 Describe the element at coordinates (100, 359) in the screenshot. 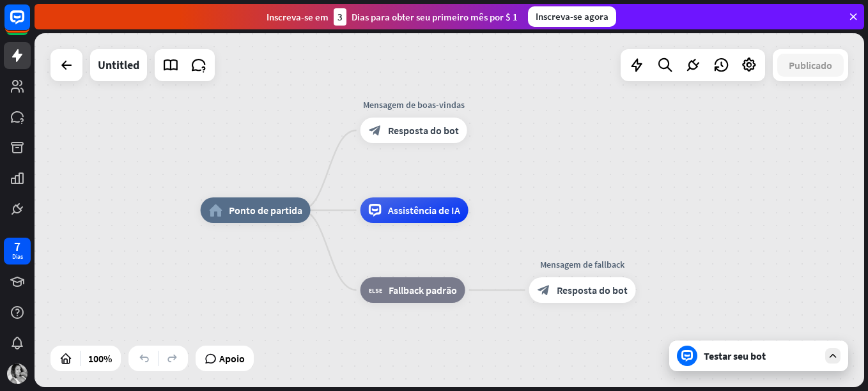

I see `div: 100%` at that location.